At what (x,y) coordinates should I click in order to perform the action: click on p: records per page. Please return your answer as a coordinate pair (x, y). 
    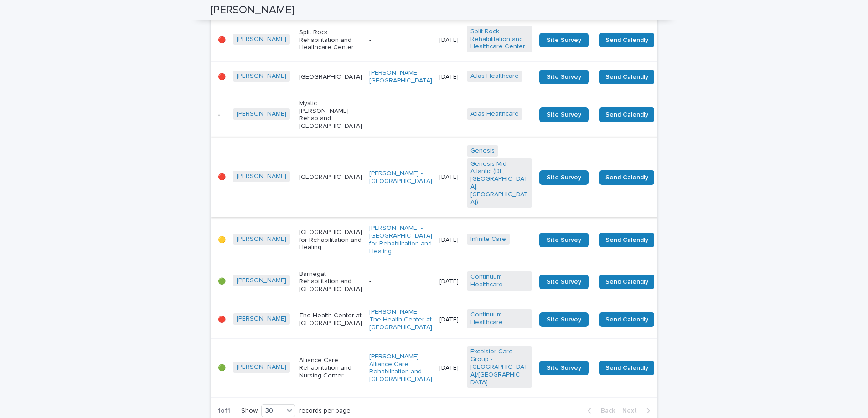
    Looking at the image, I should click on (325, 411).